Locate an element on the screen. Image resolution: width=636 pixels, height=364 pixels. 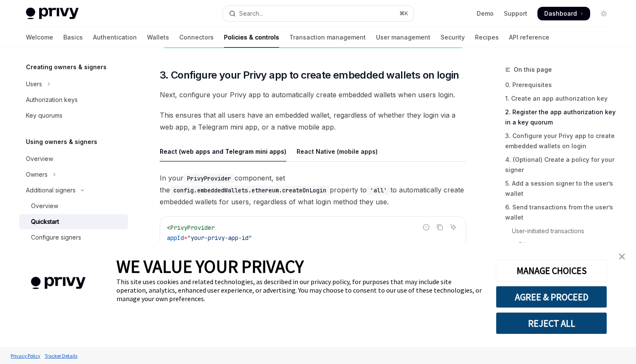
a: User management is located at coordinates (403, 37).